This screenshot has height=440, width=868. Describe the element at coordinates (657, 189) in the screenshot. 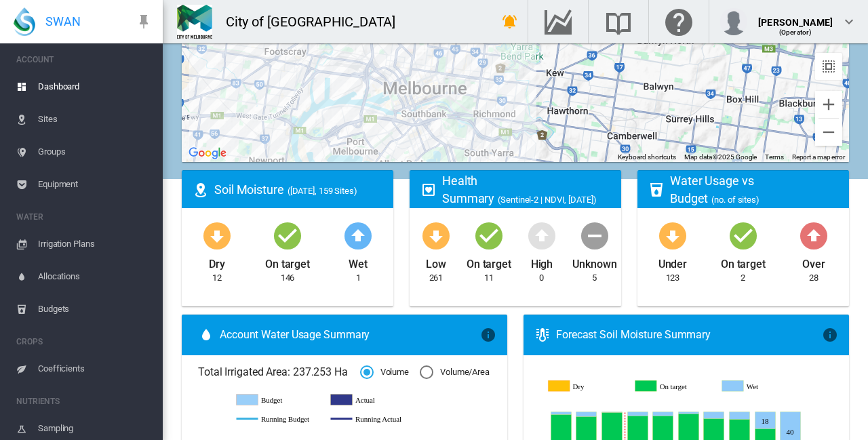

I see `md-icon: icon-cup-water` at that location.